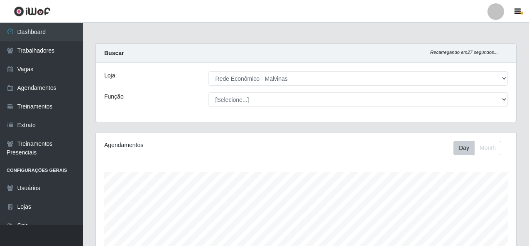 This screenshot has height=246, width=529. Describe the element at coordinates (114, 97) in the screenshot. I see `label: Função` at that location.